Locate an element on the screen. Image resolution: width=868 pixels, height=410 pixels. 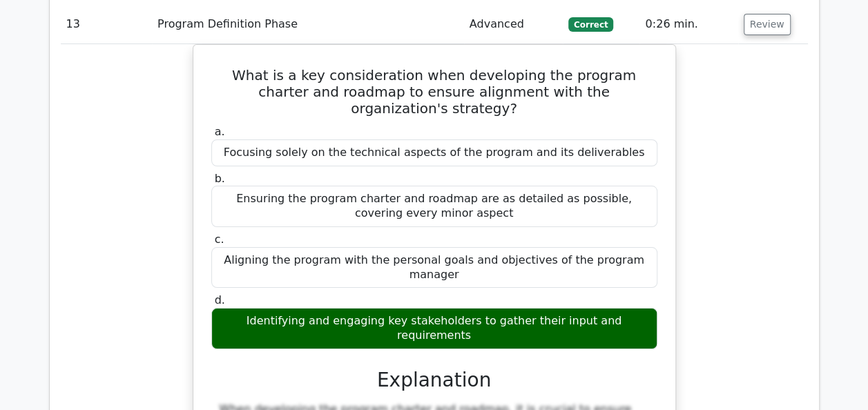
td: 0:26 min. is located at coordinates (689, 24).